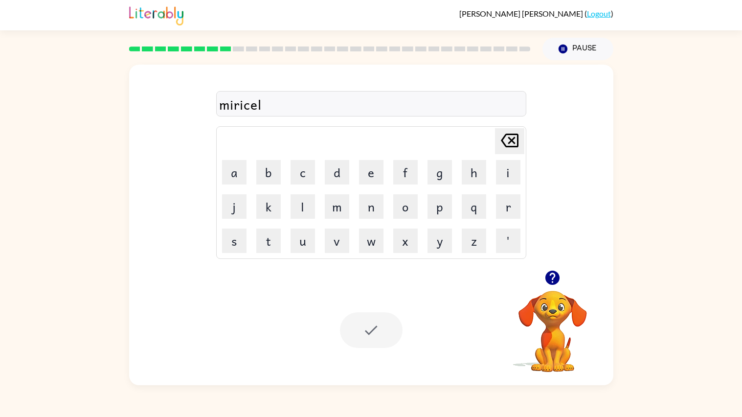  Describe the element at coordinates (474, 206) in the screenshot. I see `button: q` at that location.